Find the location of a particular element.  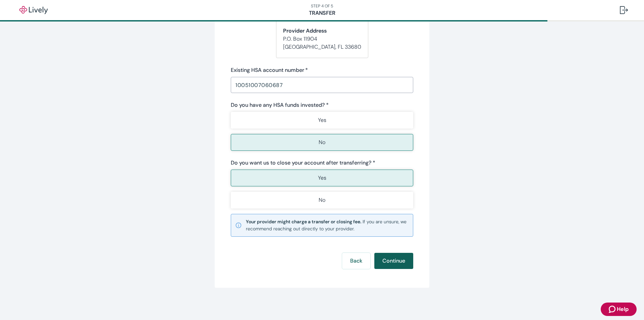

span: Help is located at coordinates (622, 309).